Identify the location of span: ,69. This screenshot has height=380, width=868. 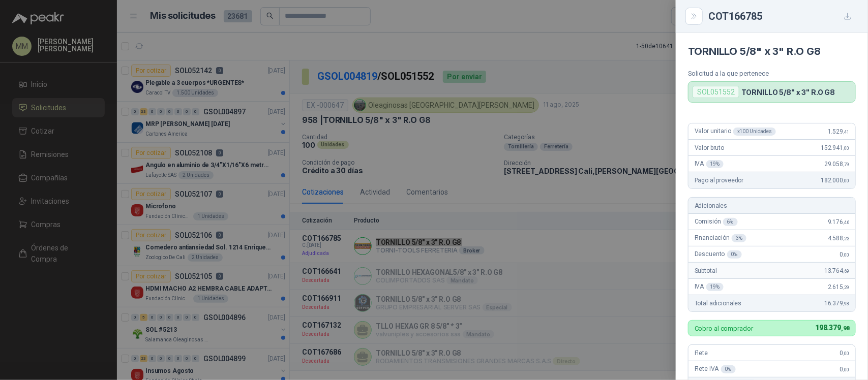
(846, 271).